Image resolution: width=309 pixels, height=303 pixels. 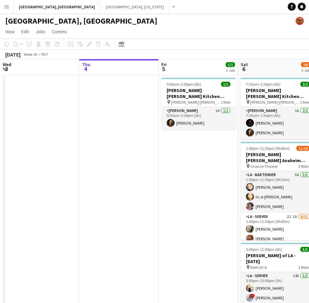 What do you see at coordinates (259, 267) in the screenshot?
I see `span: Ebell of LA` at bounding box center [259, 267].